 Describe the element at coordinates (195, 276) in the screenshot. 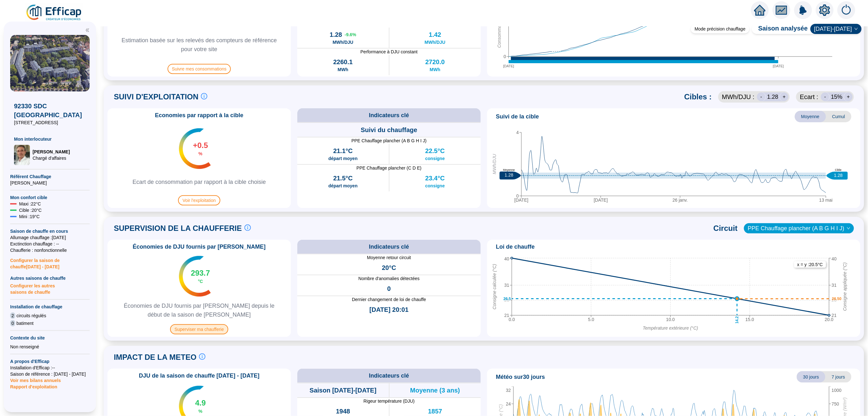

I see `img: indicateur températures` at that location.